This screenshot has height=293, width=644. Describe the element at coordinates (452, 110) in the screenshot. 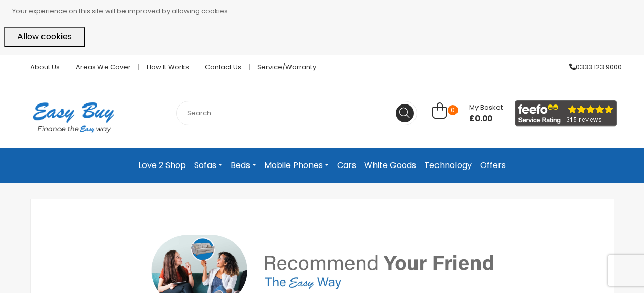

I see `span: 0` at that location.